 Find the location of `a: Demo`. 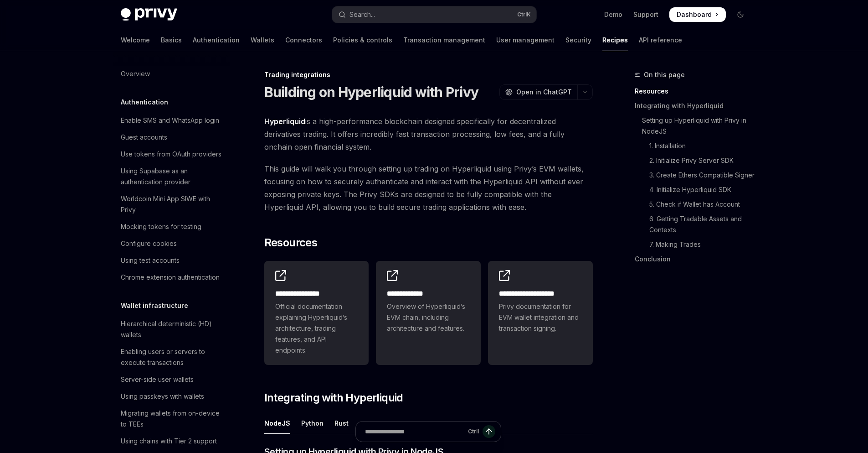

a: Demo is located at coordinates (613, 15).